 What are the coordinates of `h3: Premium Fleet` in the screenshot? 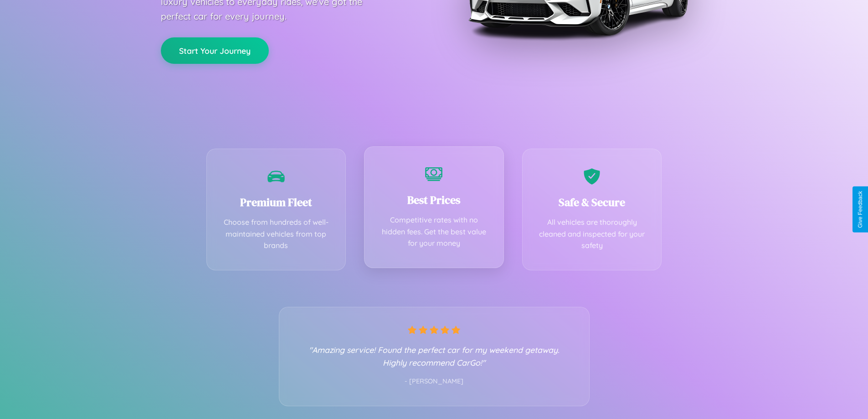 It's located at (276, 202).